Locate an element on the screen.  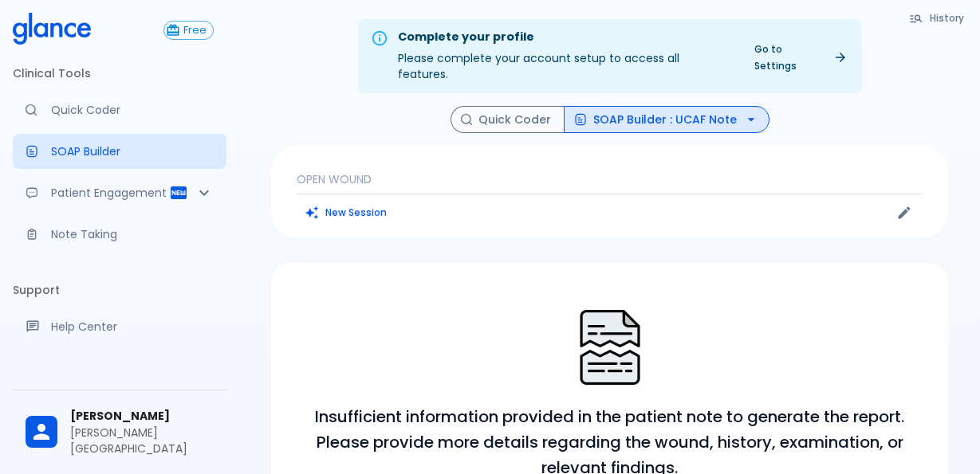
p: SOAP Builder is located at coordinates (133, 151).